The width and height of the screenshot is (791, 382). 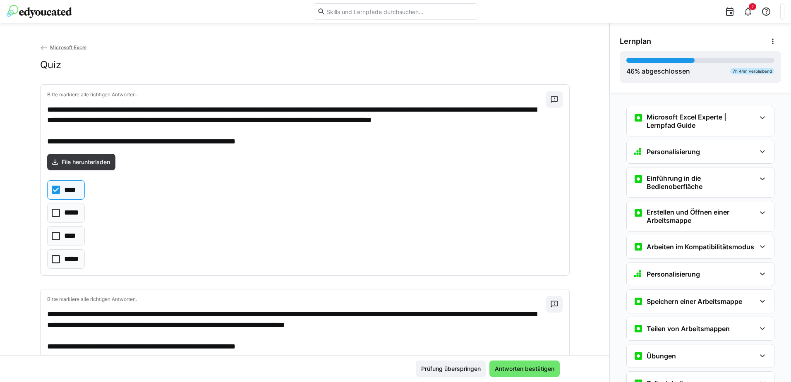 What do you see at coordinates (631, 71) in the screenshot?
I see `span: 46` at bounding box center [631, 71].